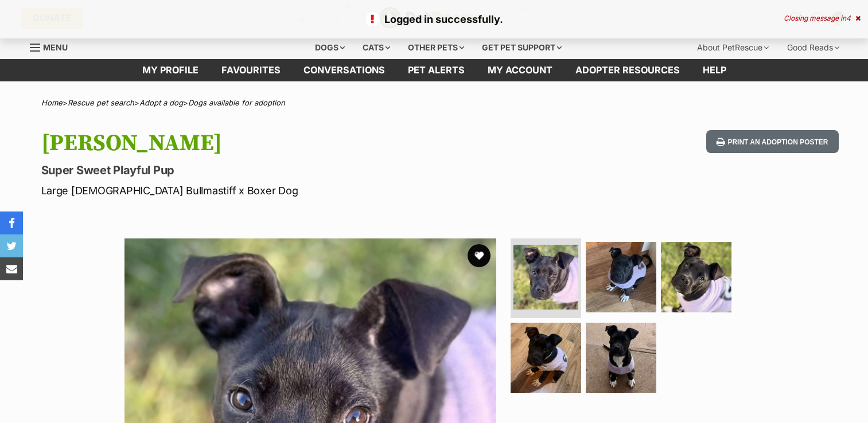 This screenshot has height=423, width=868. Describe the element at coordinates (521, 48) in the screenshot. I see `div: Get pet support` at that location.